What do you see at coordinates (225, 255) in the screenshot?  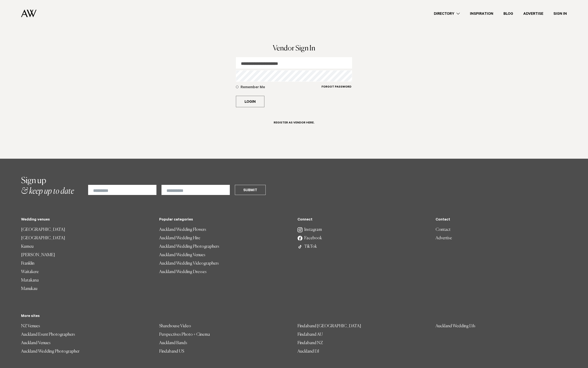 I see `a: Auckland Wedding Venues` at bounding box center [225, 255].